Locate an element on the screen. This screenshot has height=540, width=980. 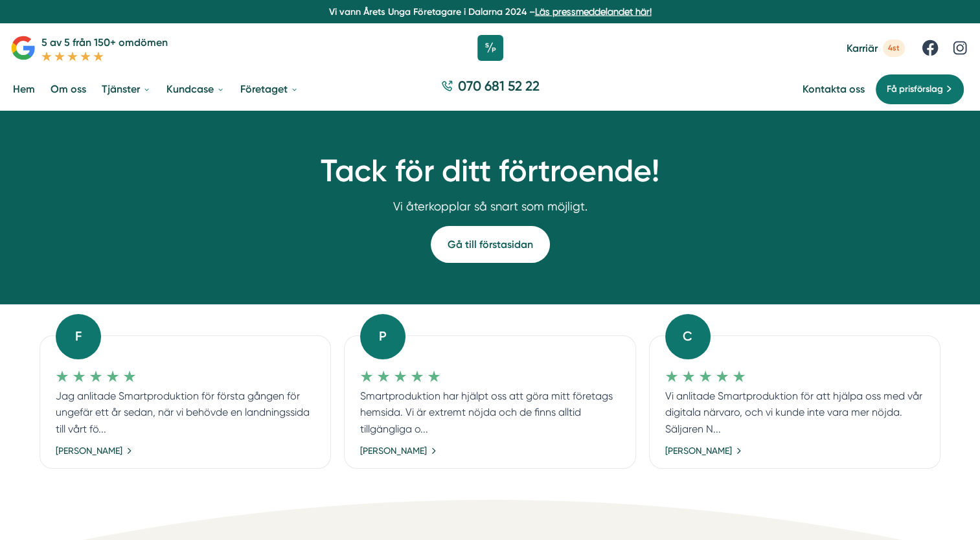
a: Kundcase is located at coordinates (195, 89).